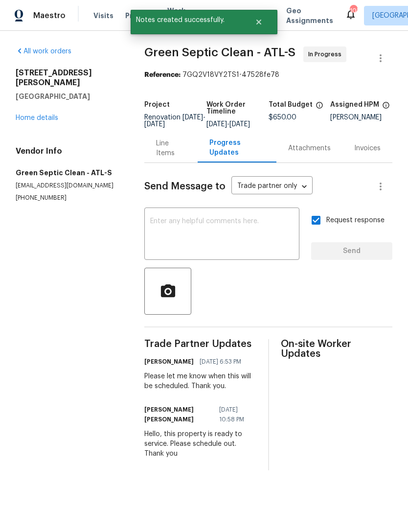 The image size is (408, 532). What do you see at coordinates (309, 148) in the screenshot?
I see `div: Attachments` at bounding box center [309, 148].